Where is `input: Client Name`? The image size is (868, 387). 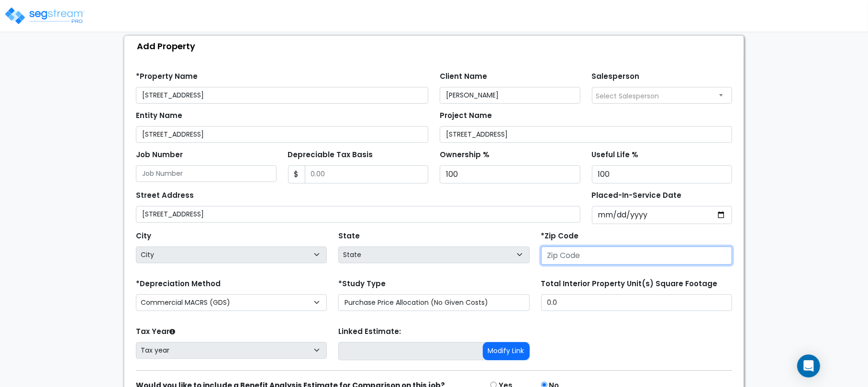
input: Client Name is located at coordinates (510, 95).